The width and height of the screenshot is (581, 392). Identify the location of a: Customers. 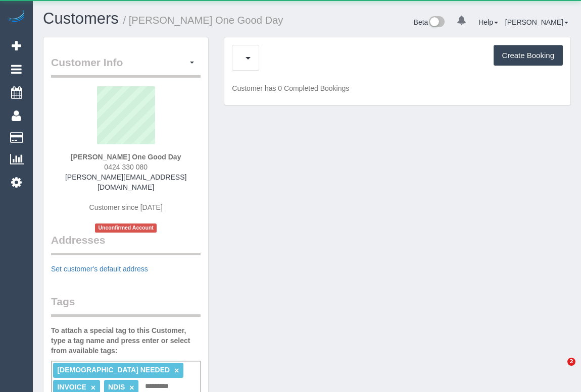
(81, 18).